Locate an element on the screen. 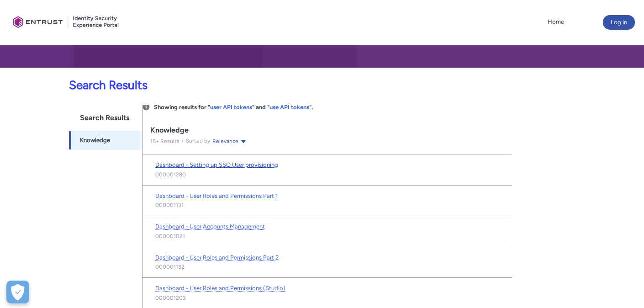 This screenshot has width=644, height=308. span: Dashboard - User Roles and Permissions (Studio) is located at coordinates (220, 288).